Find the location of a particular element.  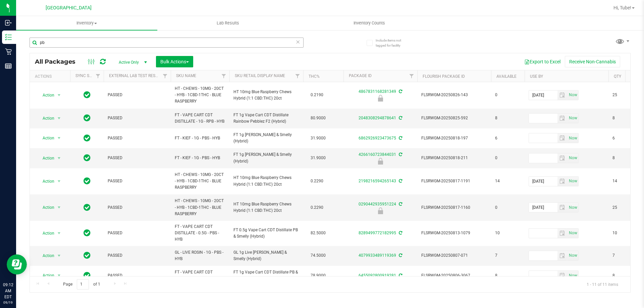

a: 6862926923473675 is located at coordinates (378, 138).